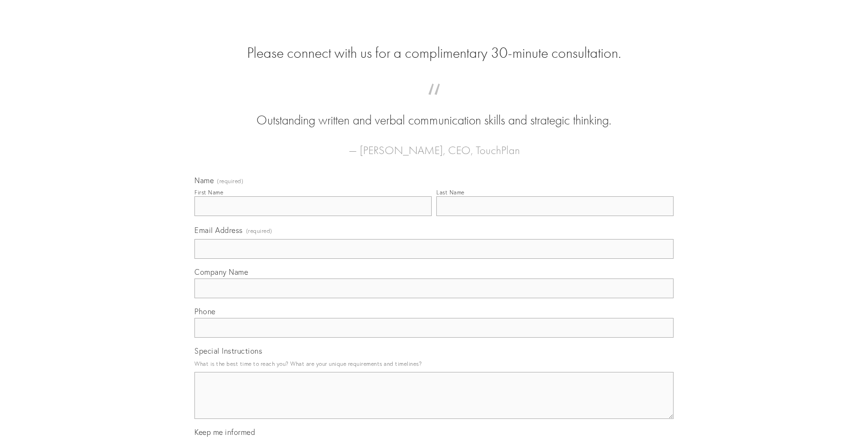 The width and height of the screenshot is (868, 441). What do you see at coordinates (224, 433) in the screenshot?
I see `span: Keep me informed` at bounding box center [224, 433].